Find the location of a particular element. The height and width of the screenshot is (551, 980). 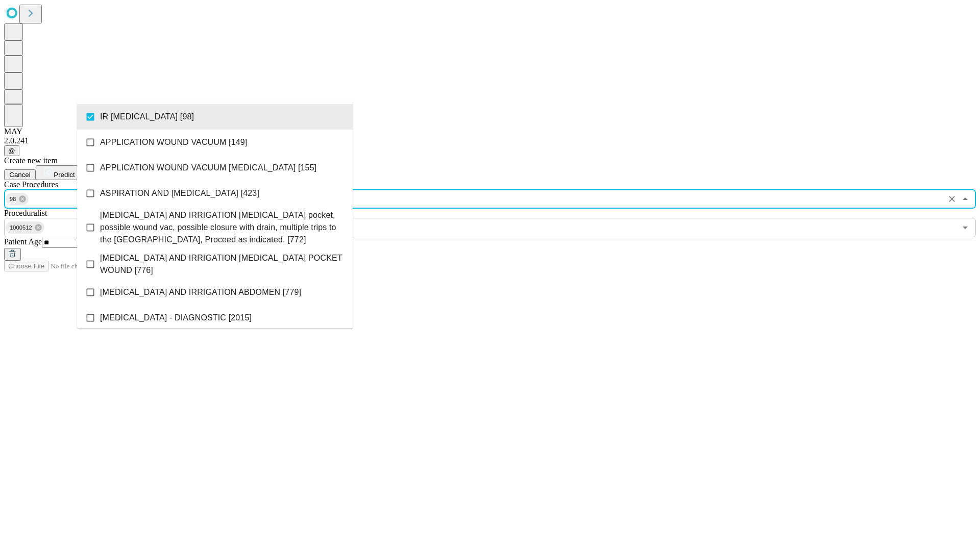

div: 98 is located at coordinates (17, 199).